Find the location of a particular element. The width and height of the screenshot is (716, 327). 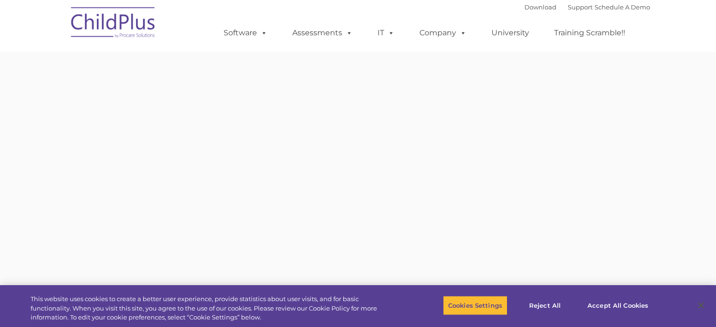

button: Close is located at coordinates (701, 305).